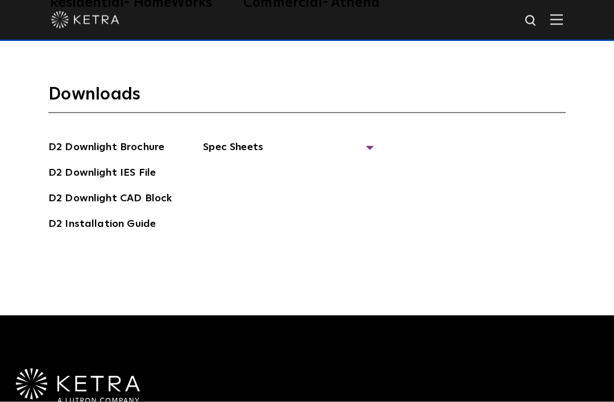 The height and width of the screenshot is (402, 614). Describe the element at coordinates (531, 21) in the screenshot. I see `img: search icon` at that location.